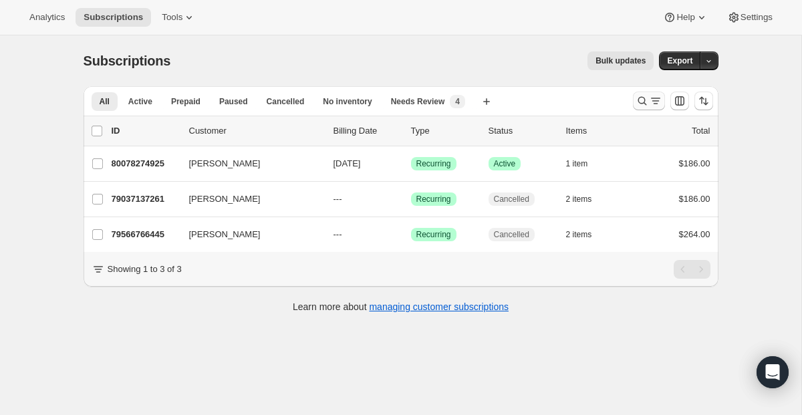  What do you see at coordinates (522, 131) in the screenshot?
I see `p: Status` at bounding box center [522, 131].